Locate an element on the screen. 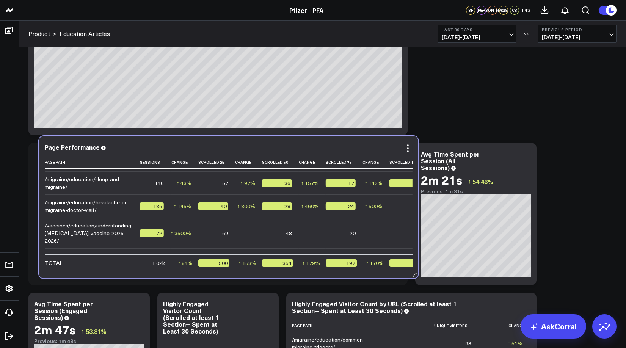 Image resolution: width=626 pixels, height=348 pixels. div: 17 is located at coordinates (340, 183).